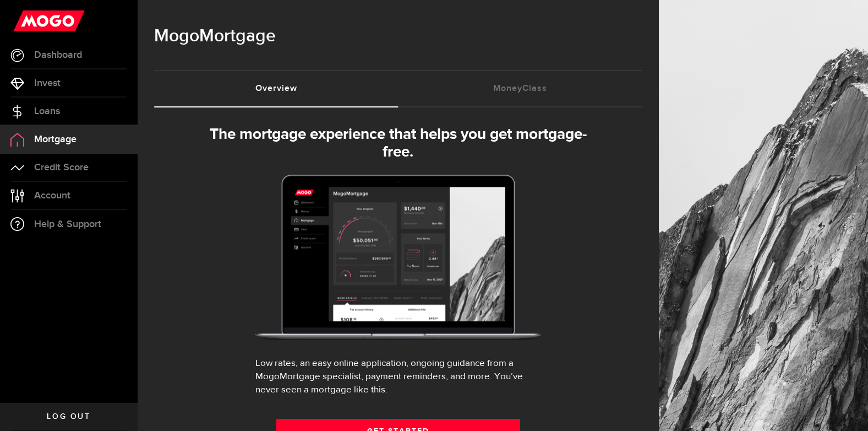  What do you see at coordinates (25, 21) in the screenshot?
I see `button: Open LiveChat chat widget` at bounding box center [25, 21].